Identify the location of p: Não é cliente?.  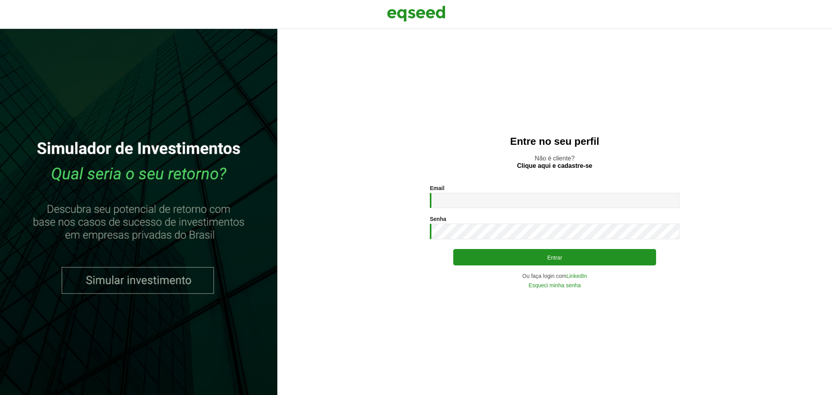
(555, 162).